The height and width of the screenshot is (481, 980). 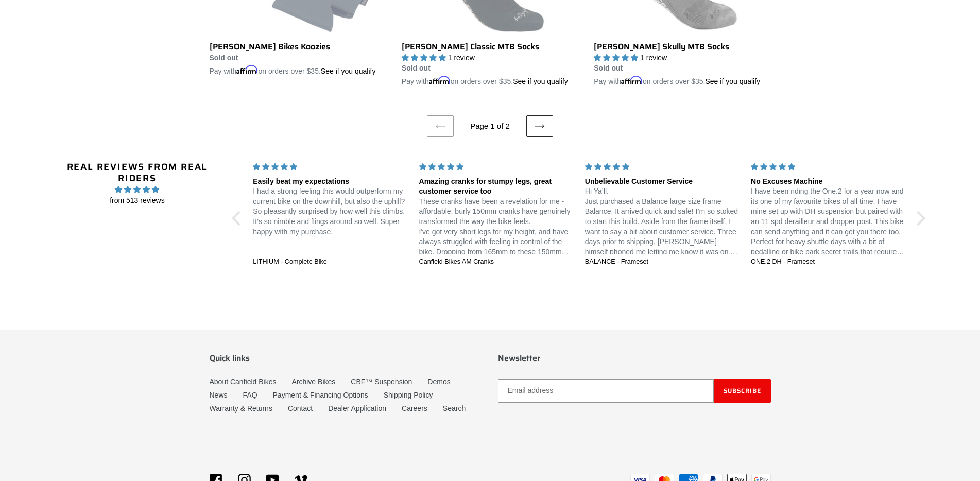 I want to click on div: Amazing cranks for stumpy legs, great customer service too, so click(x=496, y=186).